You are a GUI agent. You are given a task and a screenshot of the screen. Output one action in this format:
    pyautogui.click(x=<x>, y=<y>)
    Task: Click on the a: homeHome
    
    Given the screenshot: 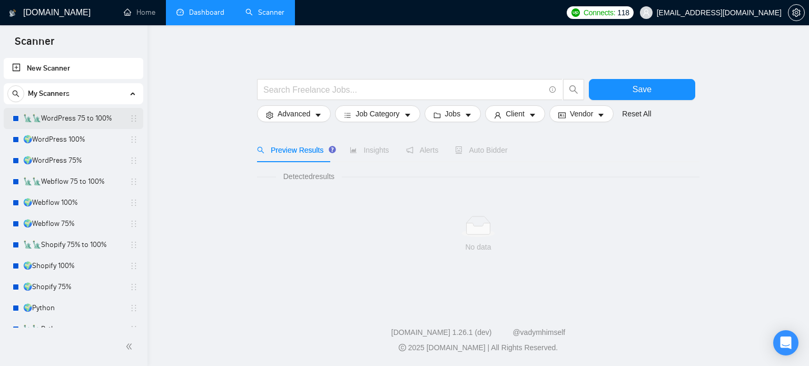 What is the action you would take?
    pyautogui.click(x=140, y=12)
    